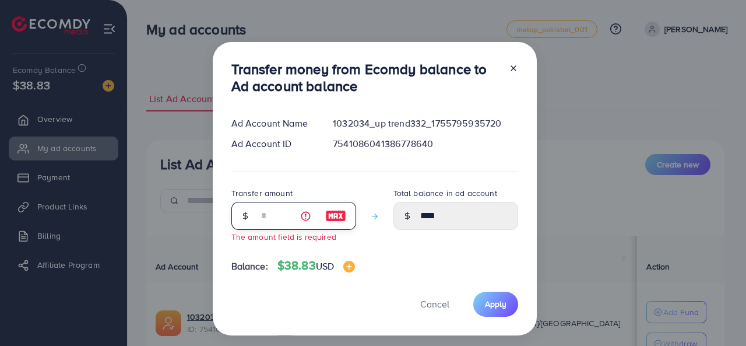 This screenshot has height=346, width=746. I want to click on h3: Transfer money from Ecomdy balance to Ad account balance, so click(365, 78).